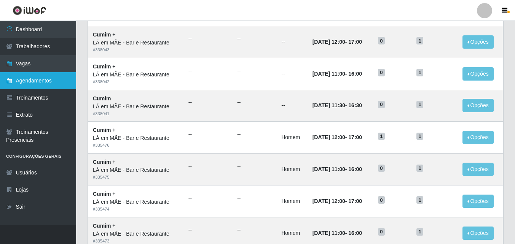 This screenshot has height=244, width=515. What do you see at coordinates (136, 145) in the screenshot?
I see `div: # 335476` at bounding box center [136, 145].